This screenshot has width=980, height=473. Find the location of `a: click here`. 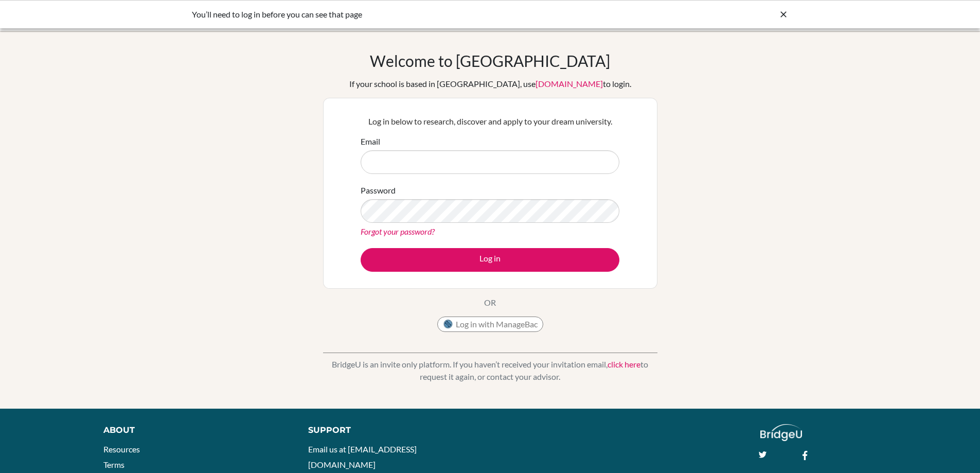

a: click here is located at coordinates (624, 364).